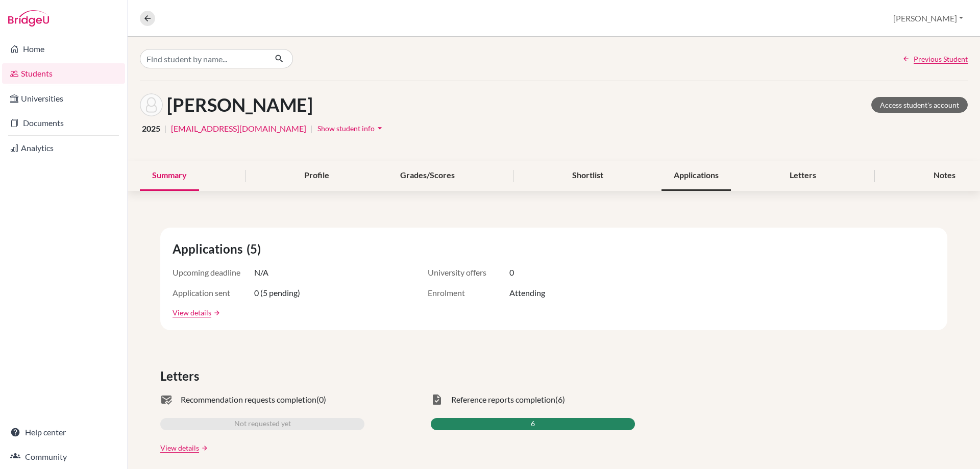 The image size is (980, 469). Describe the element at coordinates (213, 292) in the screenshot. I see `span: Application sent` at that location.